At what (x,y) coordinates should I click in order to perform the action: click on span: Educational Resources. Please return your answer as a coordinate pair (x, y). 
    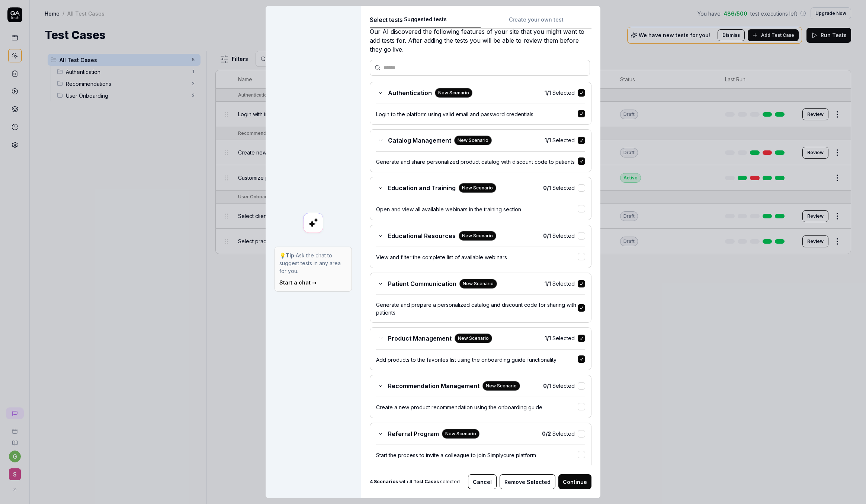
    Looking at the image, I should click on (422, 236).